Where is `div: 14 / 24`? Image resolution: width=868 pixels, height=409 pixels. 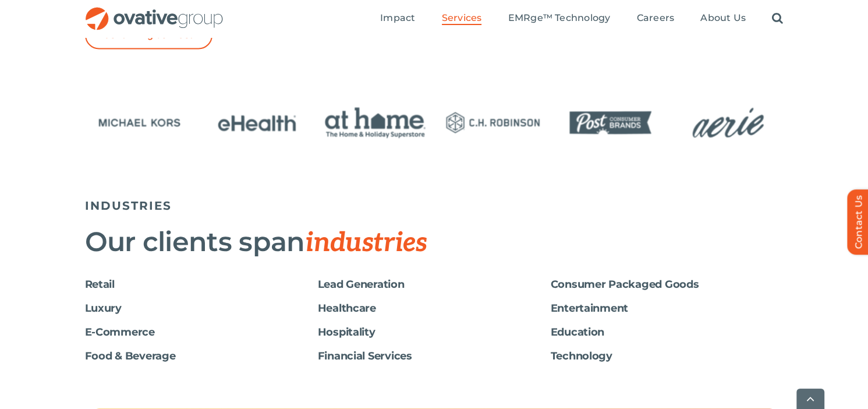 div: 14 / 24 is located at coordinates (256, 124).